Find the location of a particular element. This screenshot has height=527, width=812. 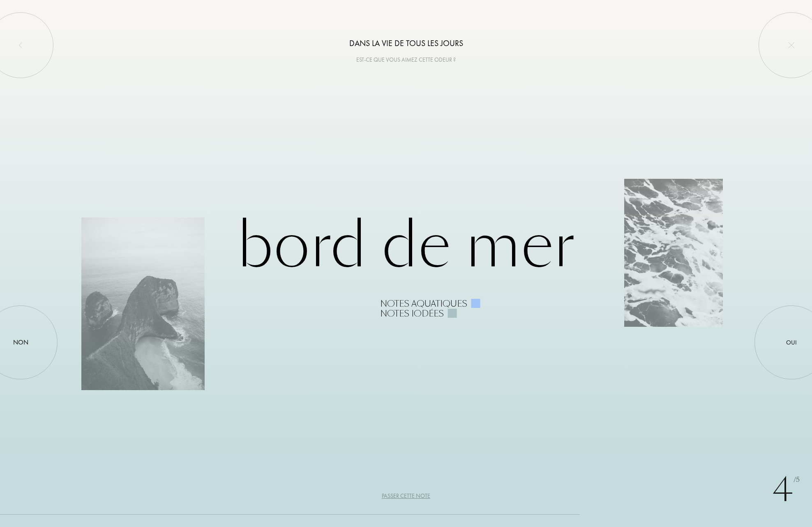

span: /5 is located at coordinates (796, 480).